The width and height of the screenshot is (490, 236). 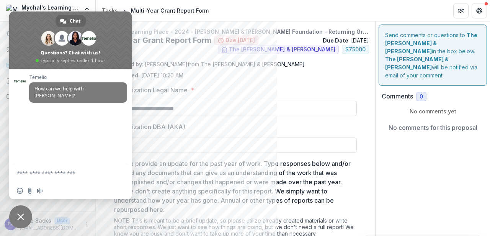 I want to click on p: No comments for this proposal, so click(x=433, y=127).